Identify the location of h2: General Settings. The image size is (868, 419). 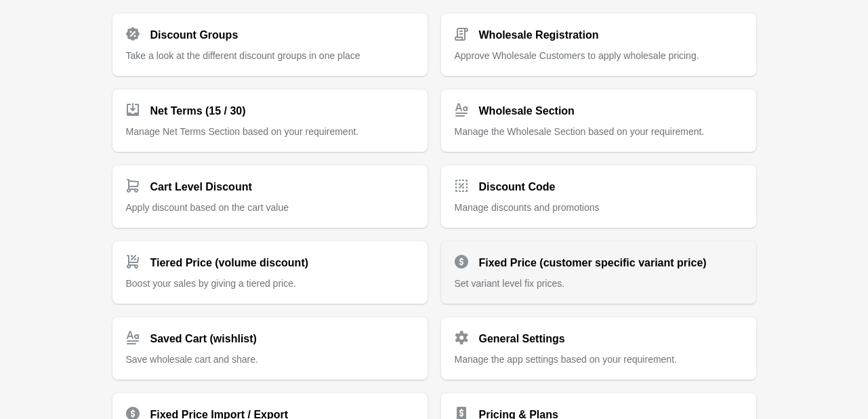
(521, 339).